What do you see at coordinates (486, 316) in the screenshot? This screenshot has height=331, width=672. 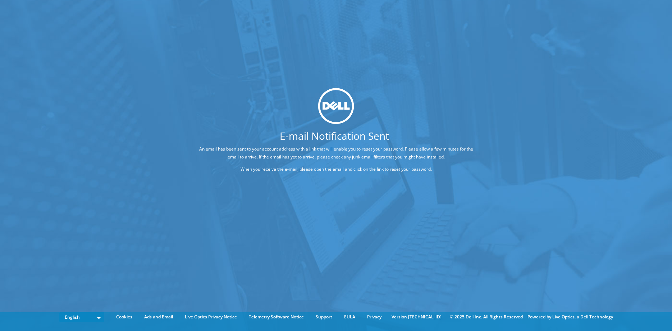 I see `li: © 2025 Dell Inc. All Rights Reserved` at bounding box center [486, 316].